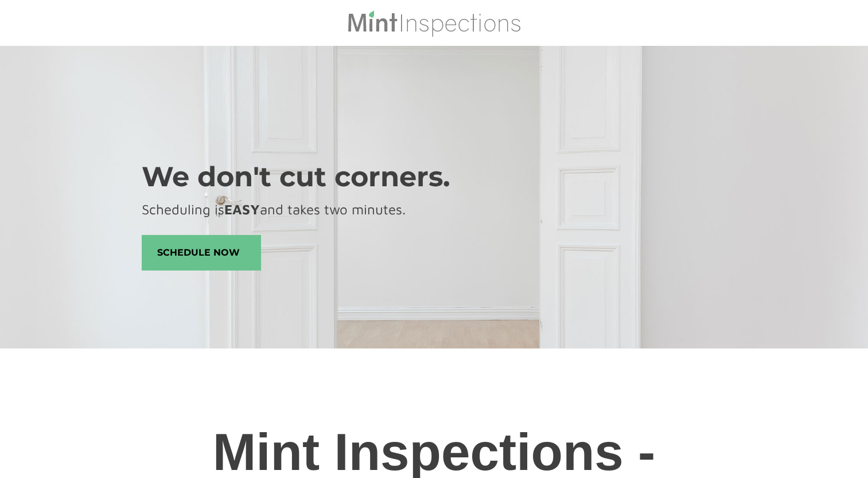 This screenshot has width=868, height=478. I want to click on font: Scheduling is and takes two minutes., so click(274, 209).